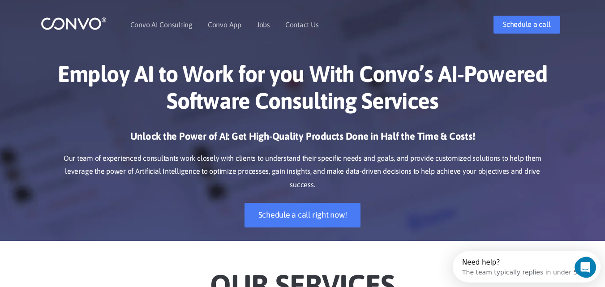 The height and width of the screenshot is (287, 605). What do you see at coordinates (224, 25) in the screenshot?
I see `a: Convo App` at bounding box center [224, 25].